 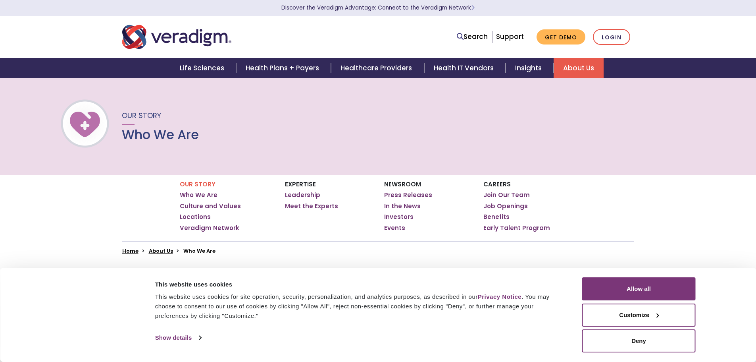 What do you see at coordinates (303, 195) in the screenshot?
I see `a: Leadership` at bounding box center [303, 195].